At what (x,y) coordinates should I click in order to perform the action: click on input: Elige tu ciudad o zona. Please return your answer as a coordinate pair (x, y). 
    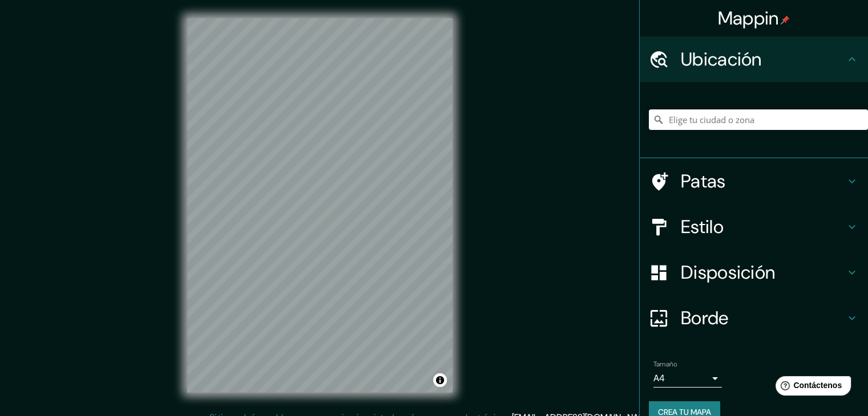
    Looking at the image, I should click on (758, 120).